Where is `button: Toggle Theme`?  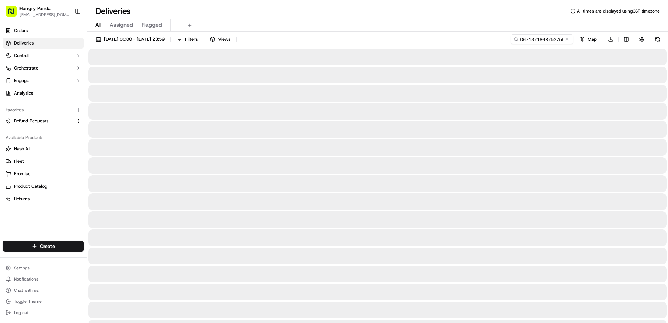
button: Toggle Theme is located at coordinates (43, 302).